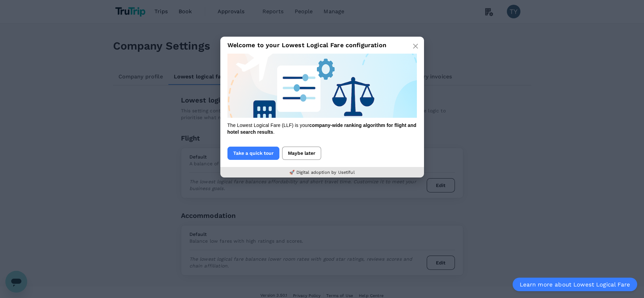 The width and height of the screenshot is (644, 298). Describe the element at coordinates (322, 45) in the screenshot. I see `h3: Welcome to your Lowest Logical Fare configuration` at that location.